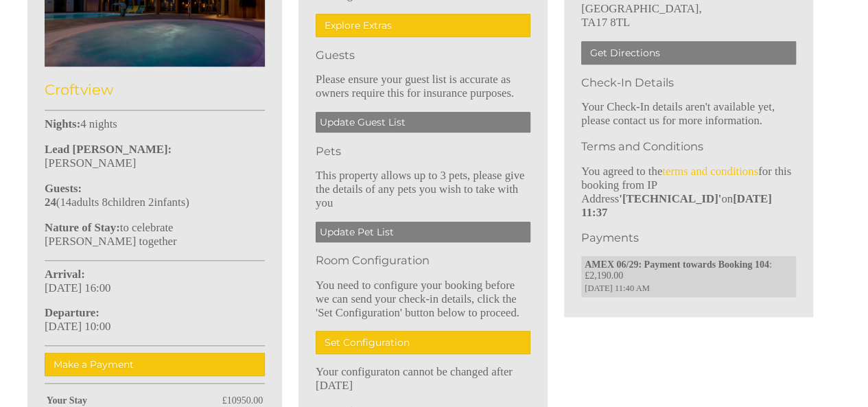 This screenshot has width=868, height=407. Describe the element at coordinates (423, 55) in the screenshot. I see `h3: Guests` at that location.